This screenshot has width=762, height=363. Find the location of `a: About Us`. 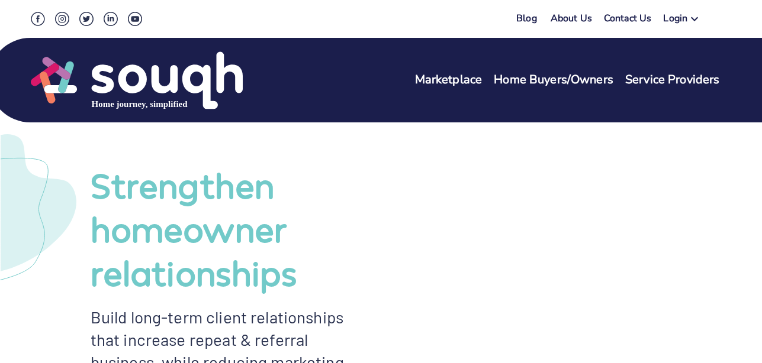

a: About Us is located at coordinates (571, 20).